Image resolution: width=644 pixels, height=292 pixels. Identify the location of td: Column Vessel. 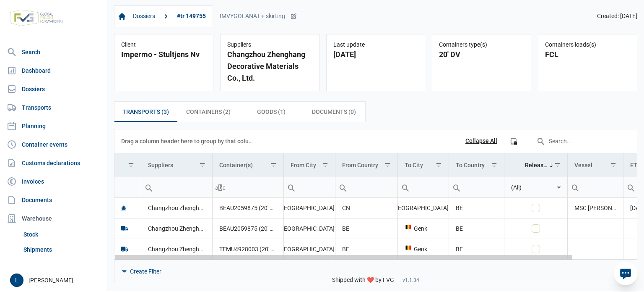
(596, 165).